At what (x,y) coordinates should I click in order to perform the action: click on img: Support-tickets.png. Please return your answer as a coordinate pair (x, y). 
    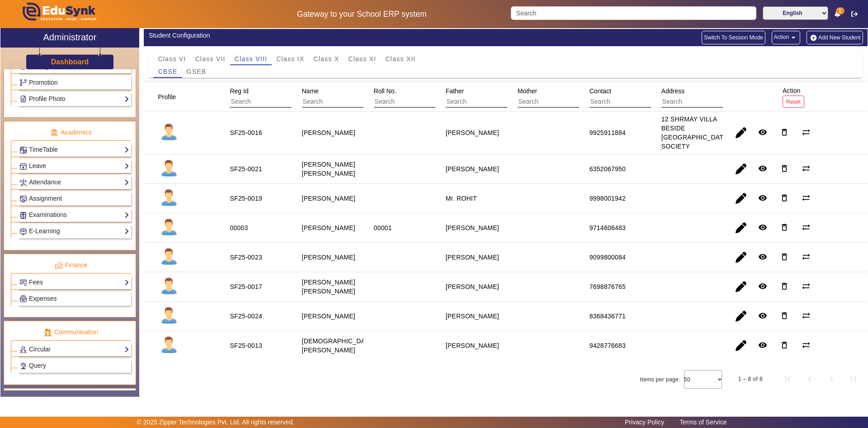
    Looking at the image, I should click on (23, 366).